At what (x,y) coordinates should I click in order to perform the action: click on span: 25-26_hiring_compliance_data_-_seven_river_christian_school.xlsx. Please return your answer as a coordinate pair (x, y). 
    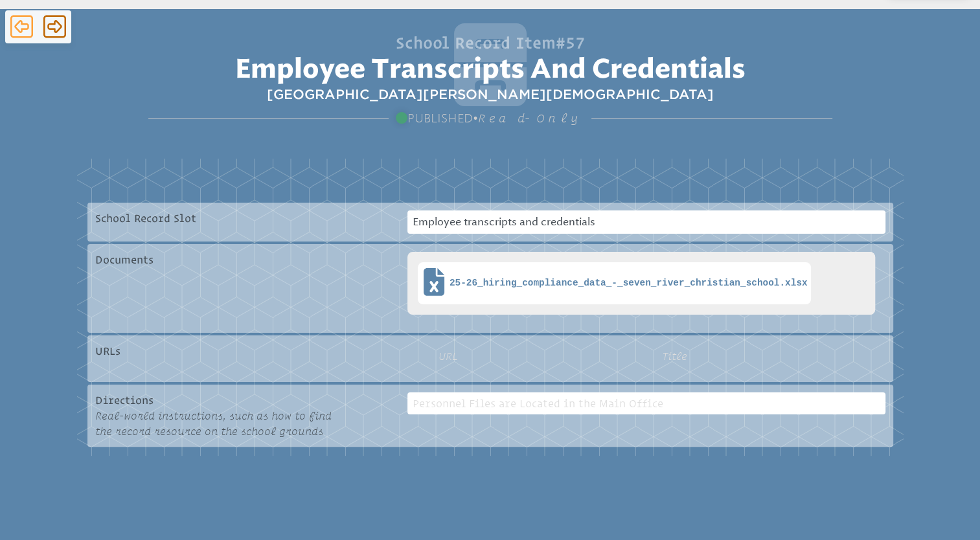
    Looking at the image, I should click on (628, 283).